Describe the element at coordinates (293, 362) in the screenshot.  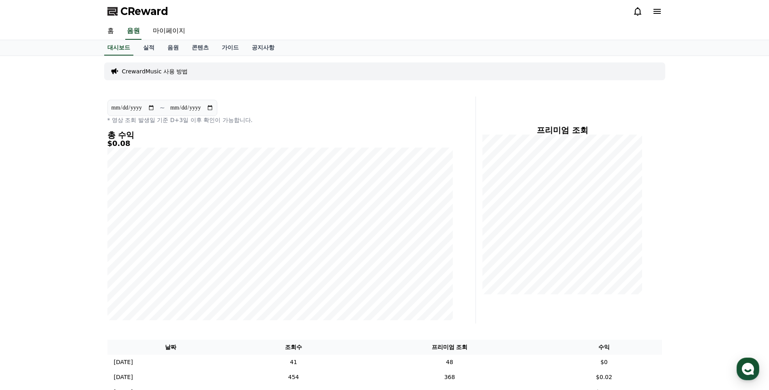
I see `td: 41` at that location.